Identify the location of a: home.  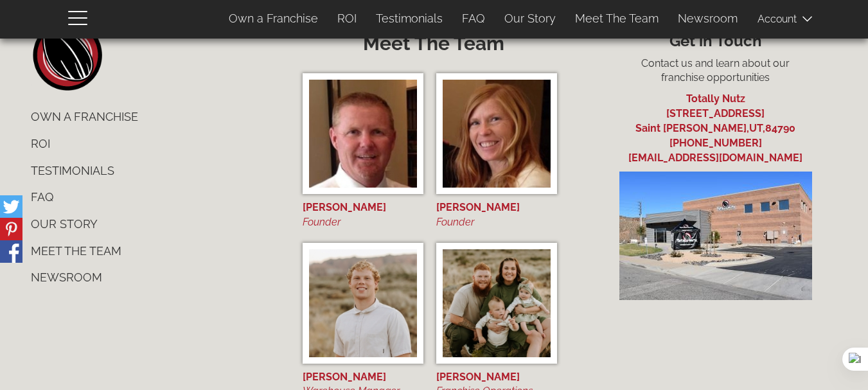
(67, 55).